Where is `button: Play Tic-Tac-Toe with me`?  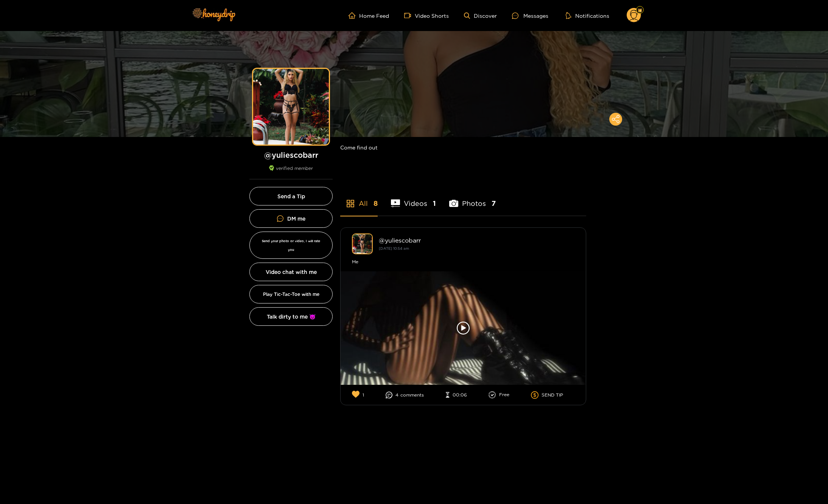
button: Play Tic-Tac-Toe with me is located at coordinates (291, 294).